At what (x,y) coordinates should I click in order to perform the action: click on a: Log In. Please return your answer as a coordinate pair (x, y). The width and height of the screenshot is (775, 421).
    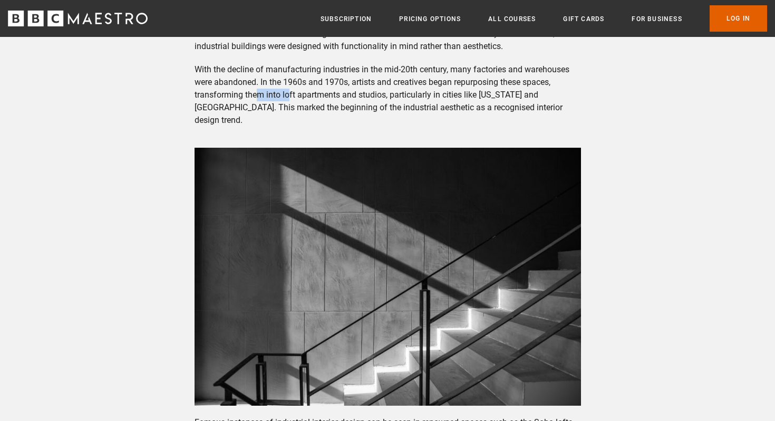
    Looking at the image, I should click on (738, 18).